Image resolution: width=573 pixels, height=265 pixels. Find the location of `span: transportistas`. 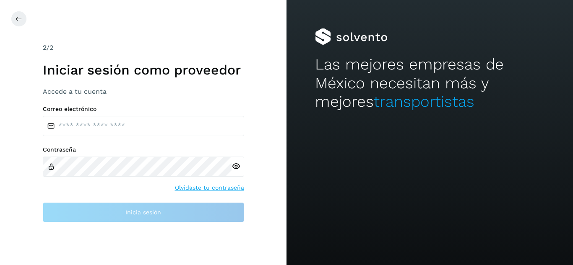

span: transportistas is located at coordinates (424, 101).